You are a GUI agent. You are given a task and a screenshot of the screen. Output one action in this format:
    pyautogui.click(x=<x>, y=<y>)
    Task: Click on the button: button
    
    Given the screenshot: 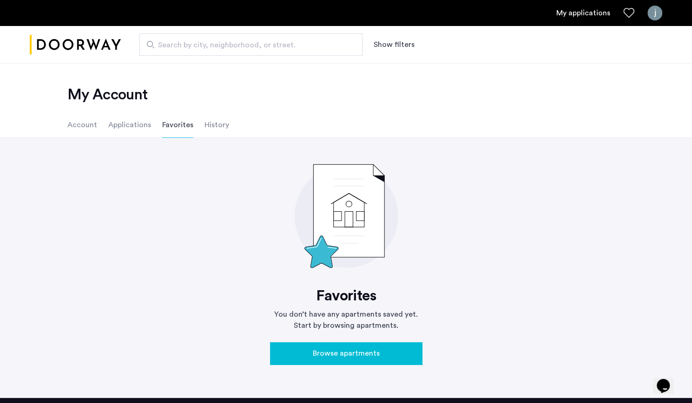 What is the action you would take?
    pyautogui.click(x=346, y=354)
    